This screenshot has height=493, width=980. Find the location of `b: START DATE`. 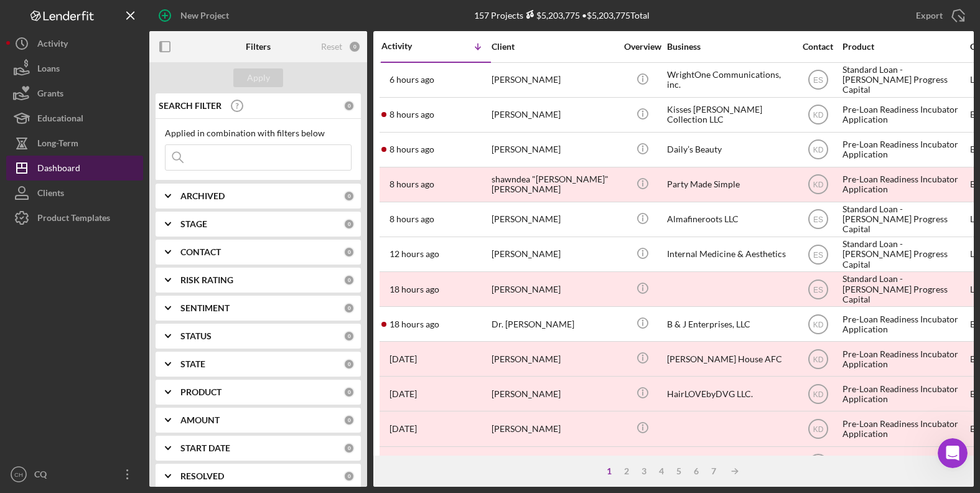

b: START DATE is located at coordinates (206, 448).